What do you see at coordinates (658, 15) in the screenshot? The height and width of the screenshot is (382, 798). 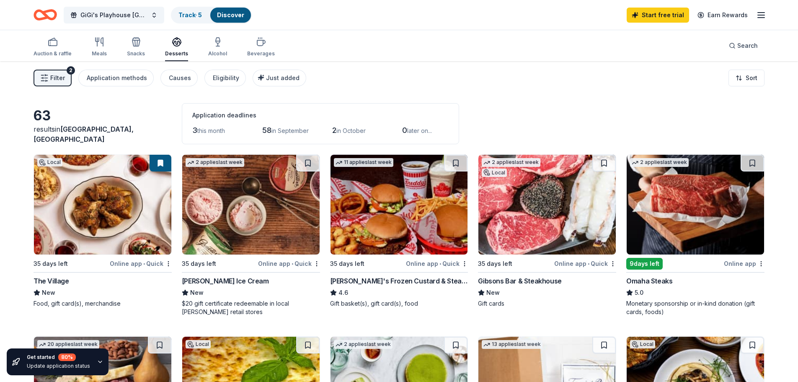 I see `a: Start free trial` at bounding box center [658, 15].